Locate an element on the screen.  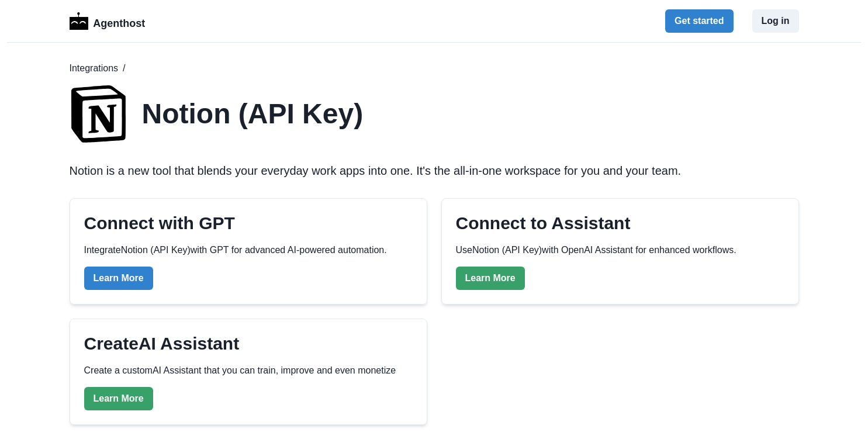
a: Log in is located at coordinates (775, 21).